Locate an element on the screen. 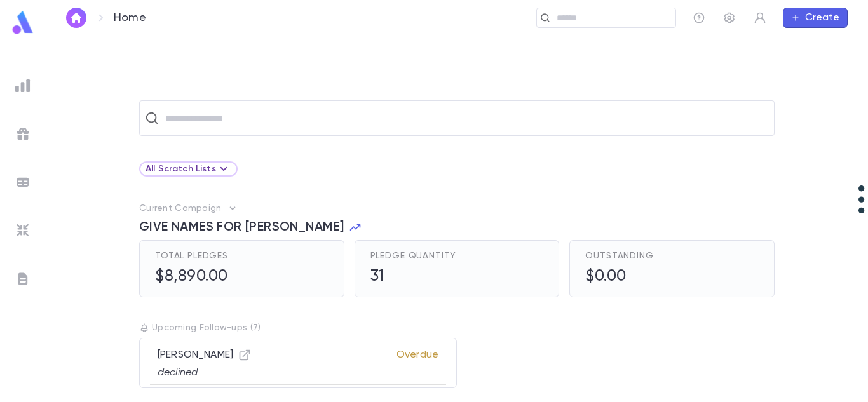  div: All Scratch Lists is located at coordinates (188, 169).